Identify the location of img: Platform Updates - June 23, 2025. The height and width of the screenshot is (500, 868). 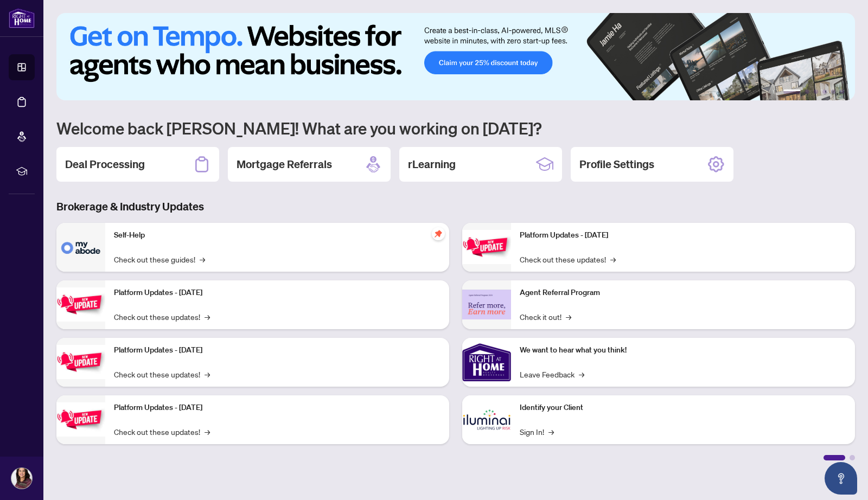
(487, 247).